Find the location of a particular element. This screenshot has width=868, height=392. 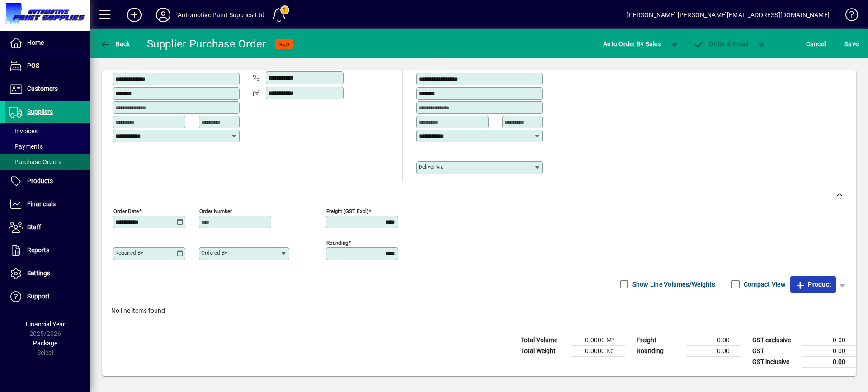

span: Home is located at coordinates (35, 42).